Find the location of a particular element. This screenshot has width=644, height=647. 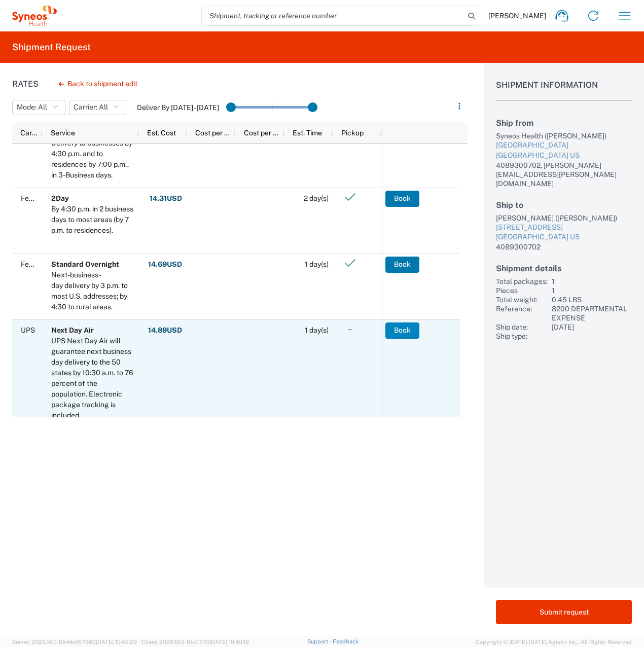

div: Ship date: is located at coordinates (522, 327).